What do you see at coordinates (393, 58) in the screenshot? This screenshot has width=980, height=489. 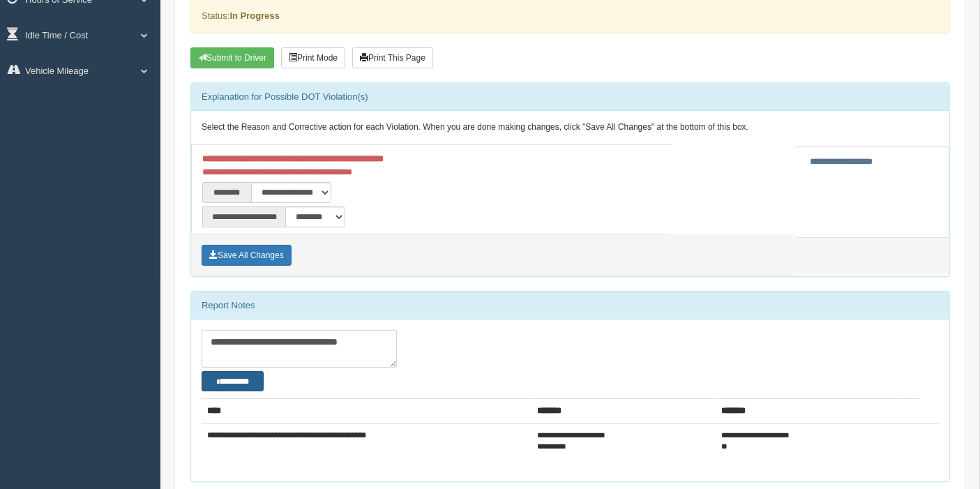 I see `button: Print This Page` at bounding box center [393, 58].